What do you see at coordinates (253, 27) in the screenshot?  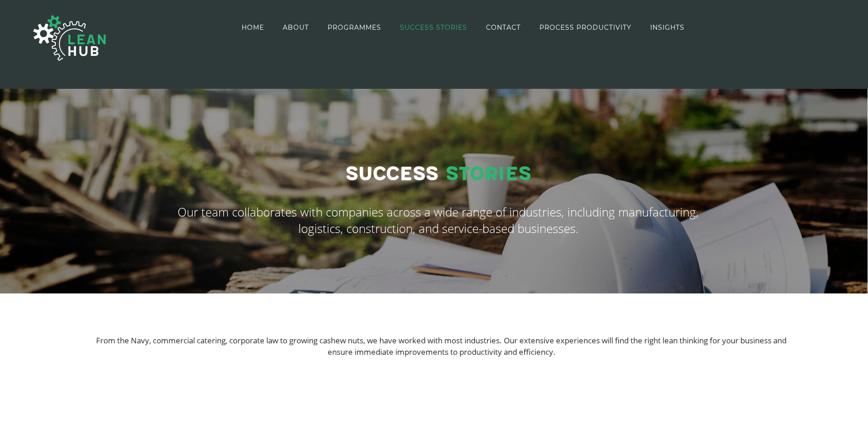 I see `span: HOME` at bounding box center [253, 27].